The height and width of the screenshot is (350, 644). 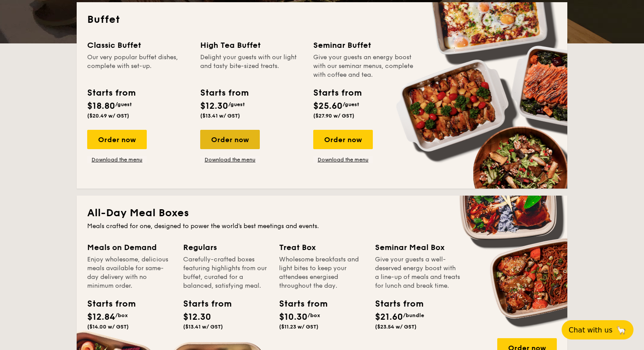 What do you see at coordinates (365, 45) in the screenshot?
I see `div: Seminar Buffet` at bounding box center [365, 45].